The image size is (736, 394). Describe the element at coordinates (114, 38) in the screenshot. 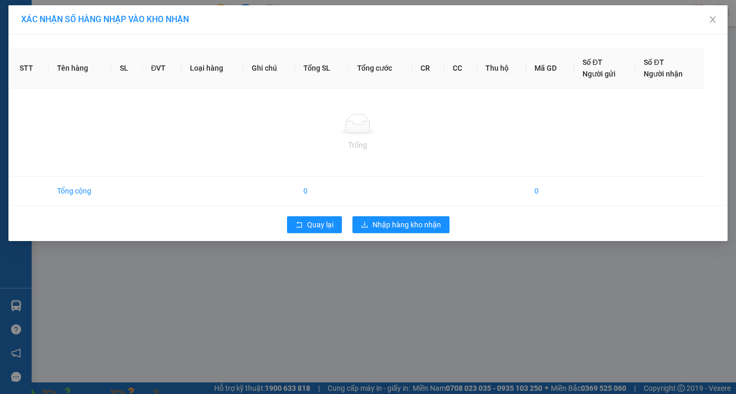

I see `span: 01 Võ Văn Truyện, KP.1, Phường 2` at that location.